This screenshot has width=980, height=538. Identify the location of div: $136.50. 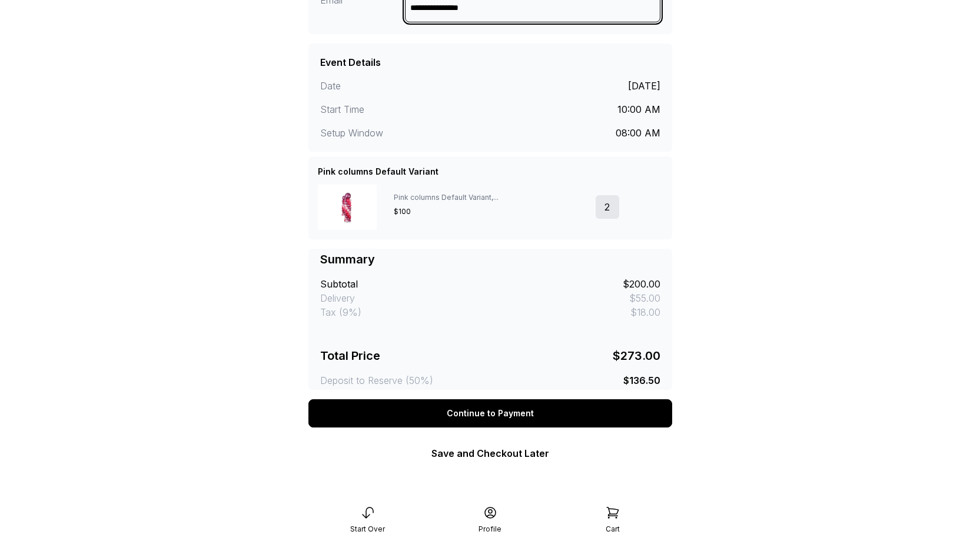
(641, 380).